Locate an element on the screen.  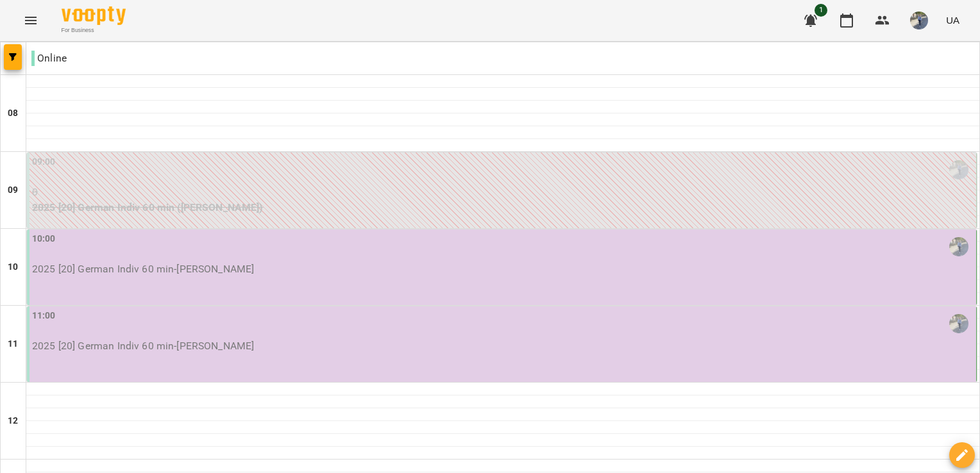
button: Menu is located at coordinates (31, 21).